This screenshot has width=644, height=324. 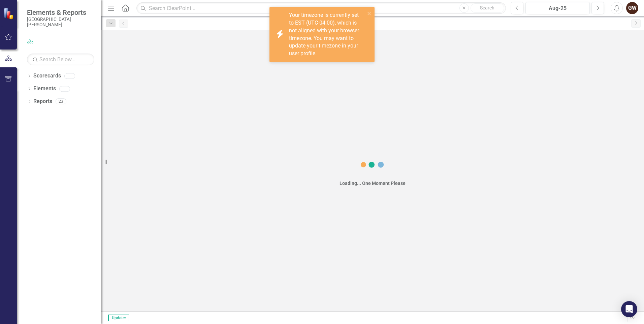 What do you see at coordinates (629, 309) in the screenshot?
I see `div: Open Intercom Messenger` at bounding box center [629, 309].